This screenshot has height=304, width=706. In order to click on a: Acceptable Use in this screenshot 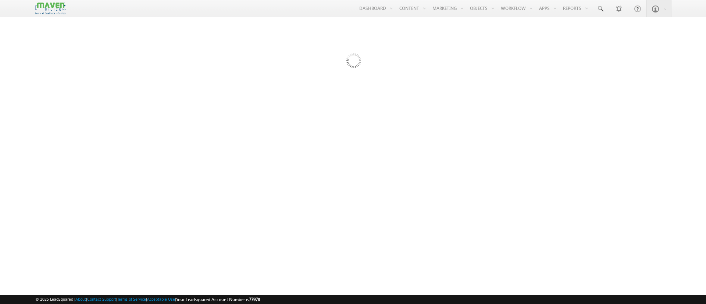, I will do `click(161, 299)`.